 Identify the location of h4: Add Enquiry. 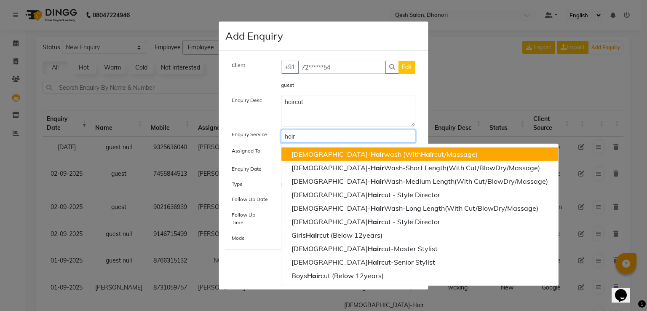
(254, 36).